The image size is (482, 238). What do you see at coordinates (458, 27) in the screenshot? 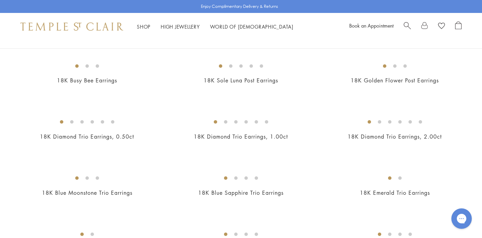
I see `a: Open Shopping Bag` at bounding box center [458, 27].